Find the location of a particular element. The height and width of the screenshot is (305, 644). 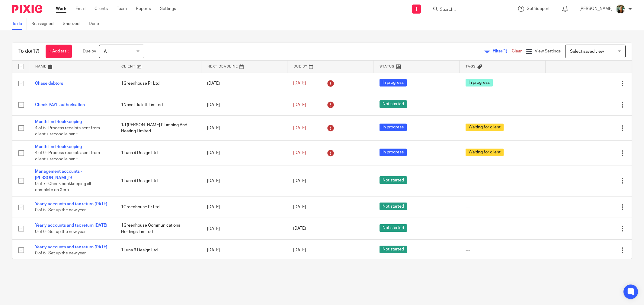

a: Reports is located at coordinates (143, 9).